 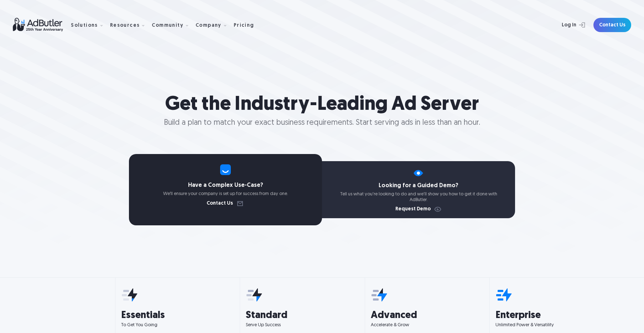 I want to click on p: Accelerate & Grow, so click(x=427, y=325).